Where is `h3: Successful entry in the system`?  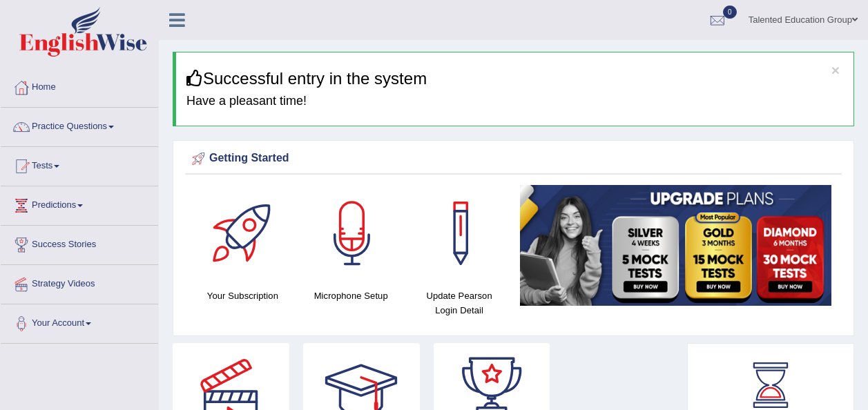 h3: Successful entry in the system is located at coordinates (515, 79).